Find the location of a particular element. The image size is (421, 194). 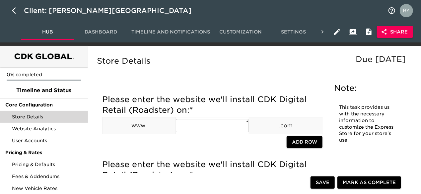

span: Store Details is located at coordinates (47, 117).